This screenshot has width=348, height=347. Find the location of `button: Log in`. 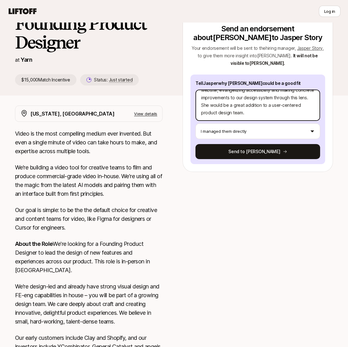

button: Log in is located at coordinates (329, 11).